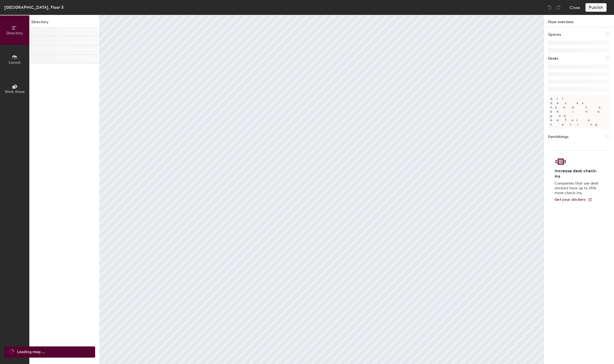 The height and width of the screenshot is (364, 614). I want to click on span: Loading map ..., so click(31, 352).